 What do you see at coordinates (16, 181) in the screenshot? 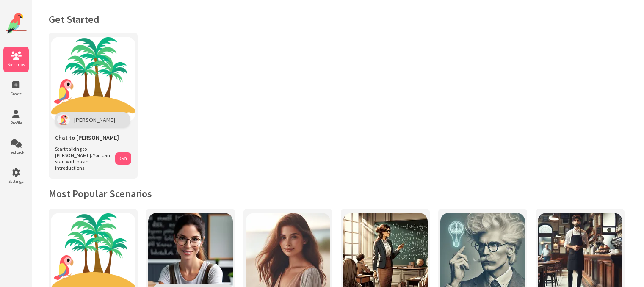
I see `span: Settings` at bounding box center [16, 181].